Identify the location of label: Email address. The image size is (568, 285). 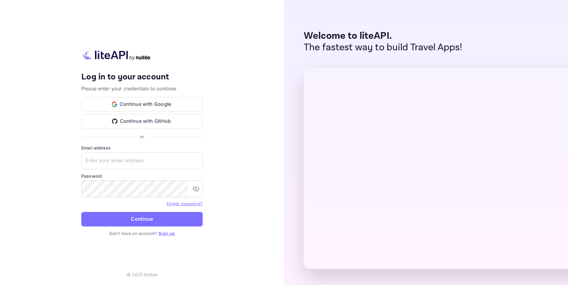
(142, 148).